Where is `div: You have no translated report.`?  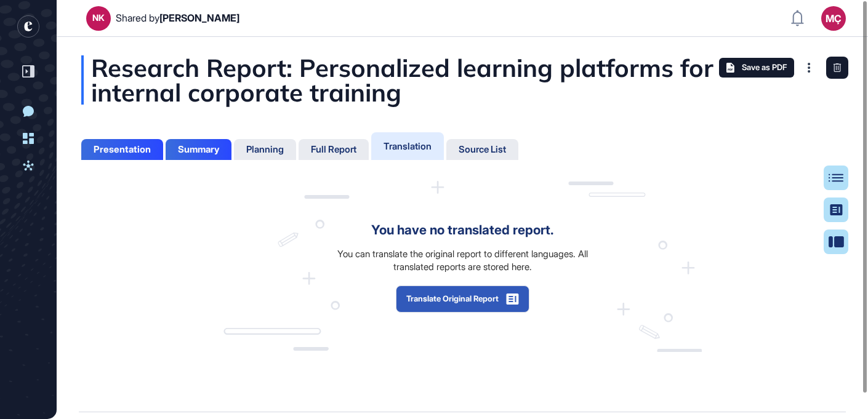 div: You have no translated report. is located at coordinates (462, 230).